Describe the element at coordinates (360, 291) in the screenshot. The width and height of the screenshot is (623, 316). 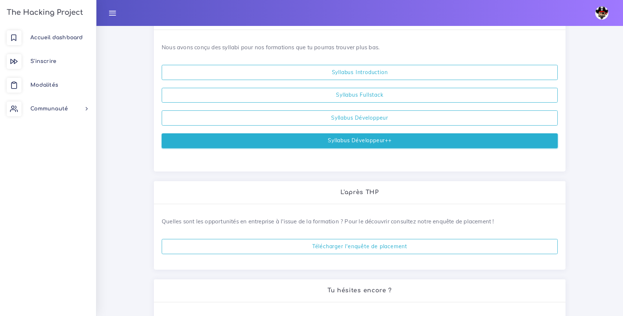
I see `h2: Tu hésites encore ?` at that location.